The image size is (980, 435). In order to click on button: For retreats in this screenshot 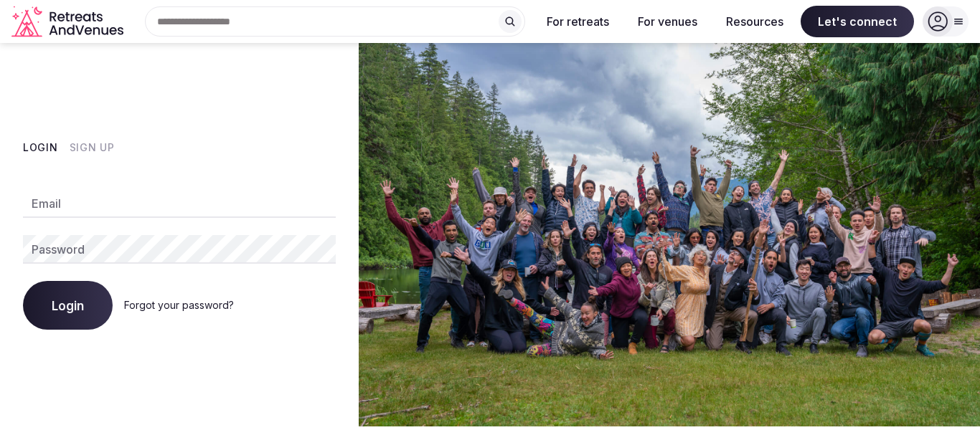, I will do `click(578, 22)`.